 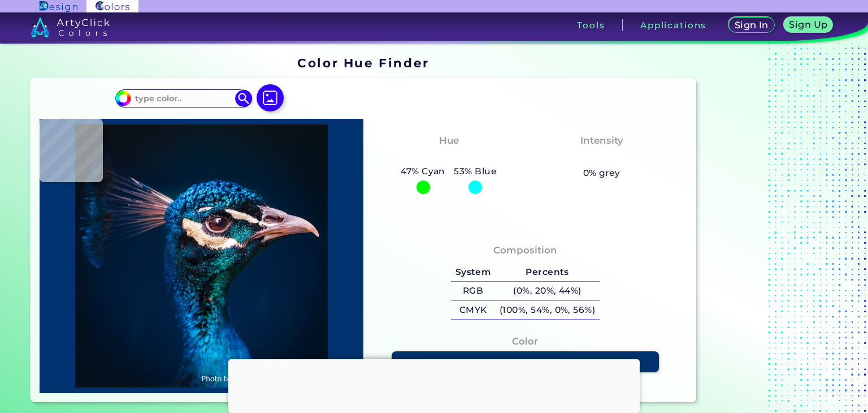 What do you see at coordinates (58, 6) in the screenshot?
I see `img: ArtyClick Design logo` at bounding box center [58, 6].